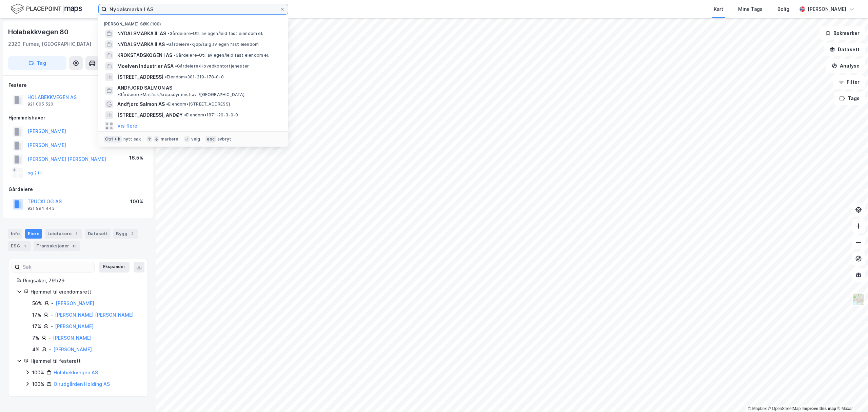  Describe the element at coordinates (34, 234) in the screenshot. I see `div: Eiere` at that location.